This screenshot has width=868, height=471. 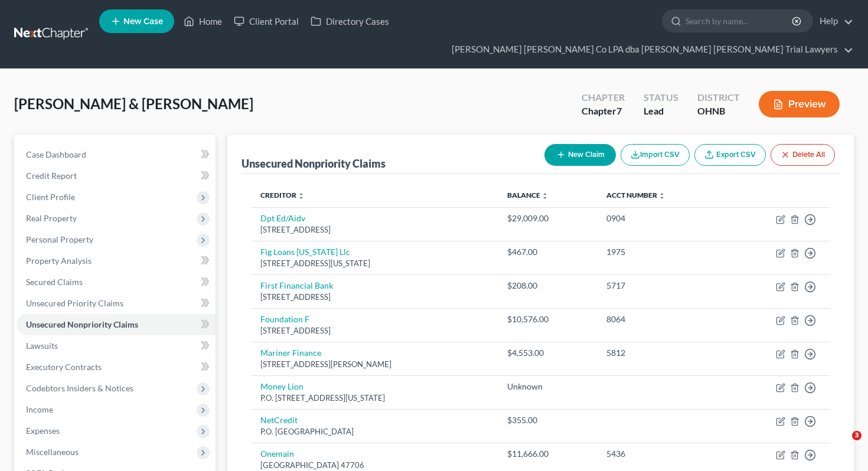 What do you see at coordinates (661, 252) in the screenshot?
I see `div: 1975` at bounding box center [661, 252].